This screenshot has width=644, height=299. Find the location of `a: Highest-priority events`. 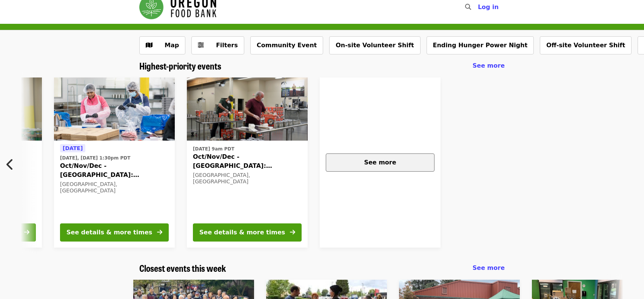

a: Highest-priority events is located at coordinates (180, 66).